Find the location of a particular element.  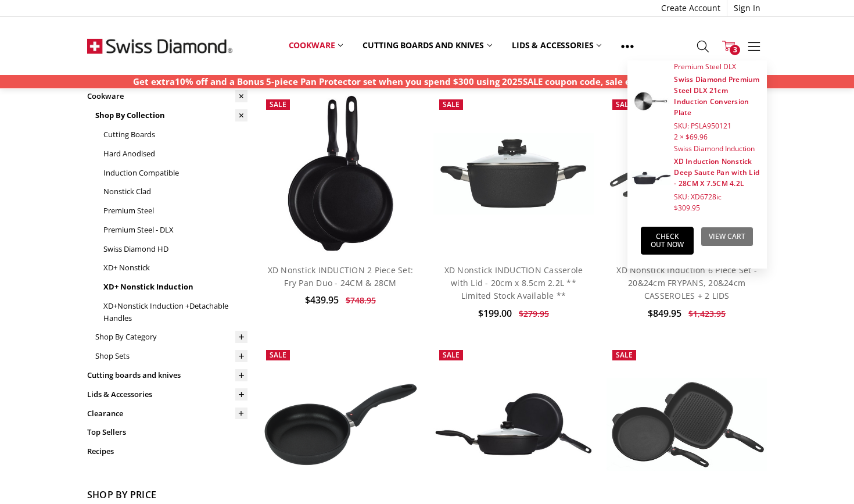

img: Swiss Diamond Premium Steel DLX 21cm Induction Conversion Plate is located at coordinates (652, 102).